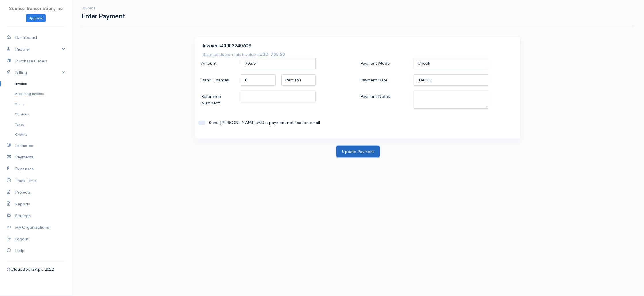 The height and width of the screenshot is (296, 644). I want to click on h1: Enter Payment, so click(103, 16).